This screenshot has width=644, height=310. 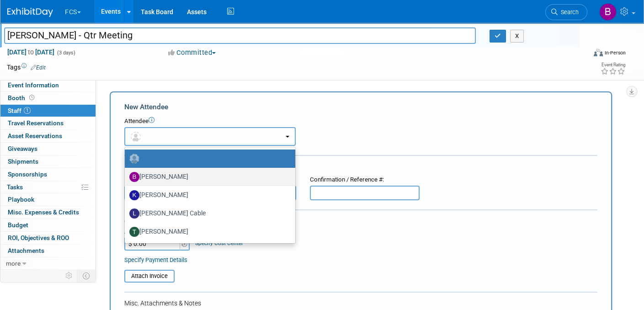 What do you see at coordinates (134, 159) in the screenshot?
I see `img: Unassigned-User-Icon.png` at bounding box center [134, 159].